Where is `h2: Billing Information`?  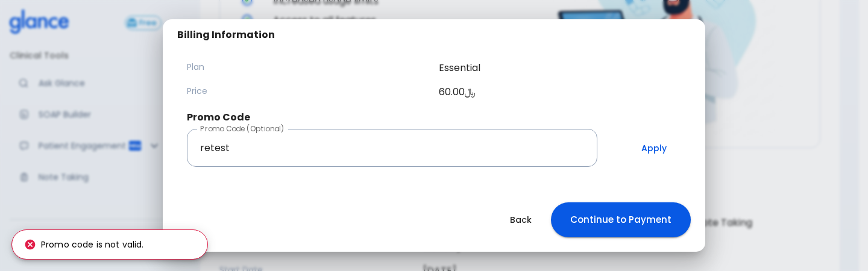 h2: Billing Information is located at coordinates (226, 35).